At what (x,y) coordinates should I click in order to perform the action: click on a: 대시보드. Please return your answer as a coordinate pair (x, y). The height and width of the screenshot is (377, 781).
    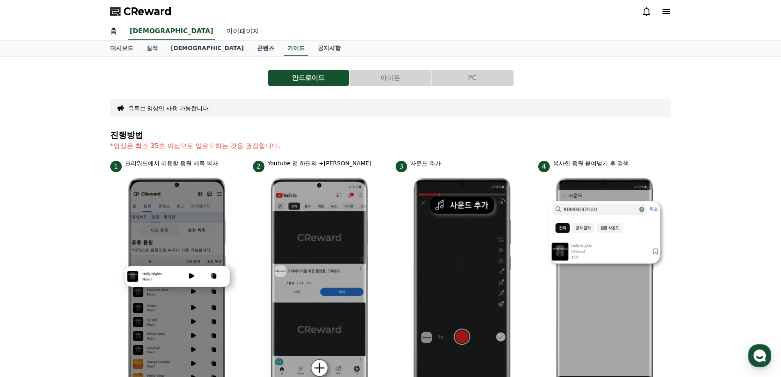
    Looking at the image, I should click on (122, 48).